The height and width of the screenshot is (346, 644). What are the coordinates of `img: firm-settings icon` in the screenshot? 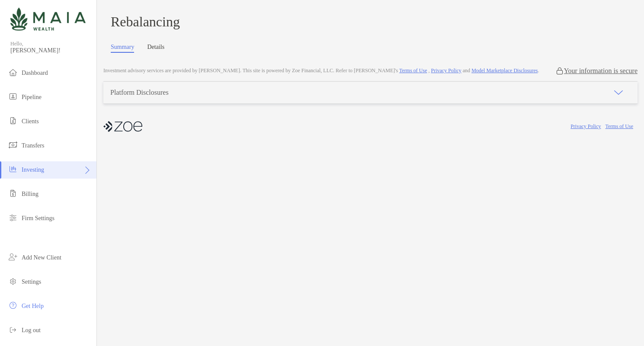 It's located at (13, 217).